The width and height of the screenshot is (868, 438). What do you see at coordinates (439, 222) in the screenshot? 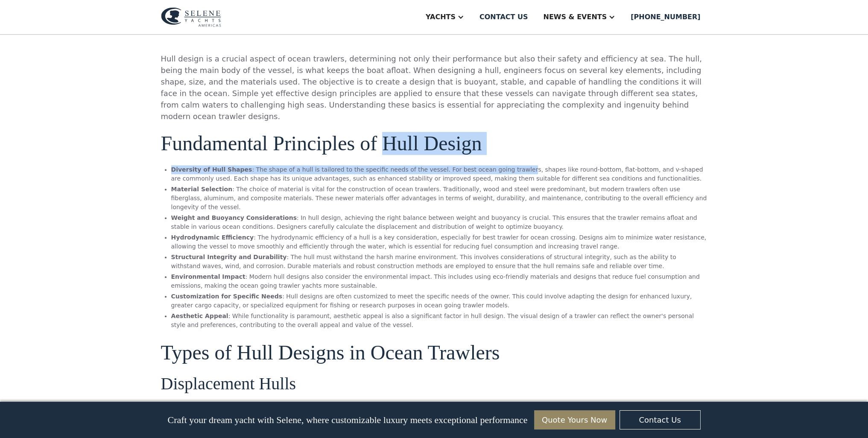
I see `li: : In hull design, achieving the right balance between weight and buoyancy is crucial. This ensure...` at bounding box center [439, 222].